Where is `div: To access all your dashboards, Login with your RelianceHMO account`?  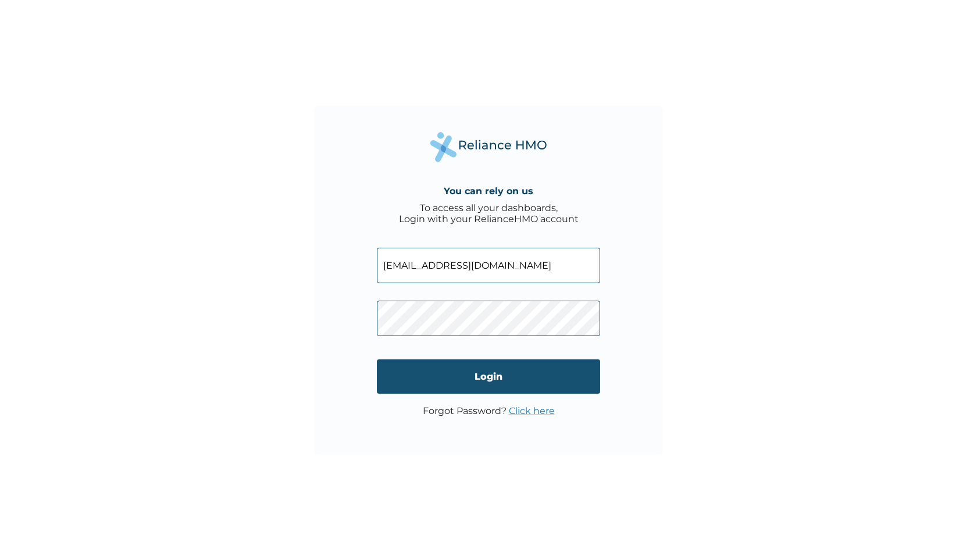 div: To access all your dashboards, Login with your RelianceHMO account is located at coordinates (488, 213).